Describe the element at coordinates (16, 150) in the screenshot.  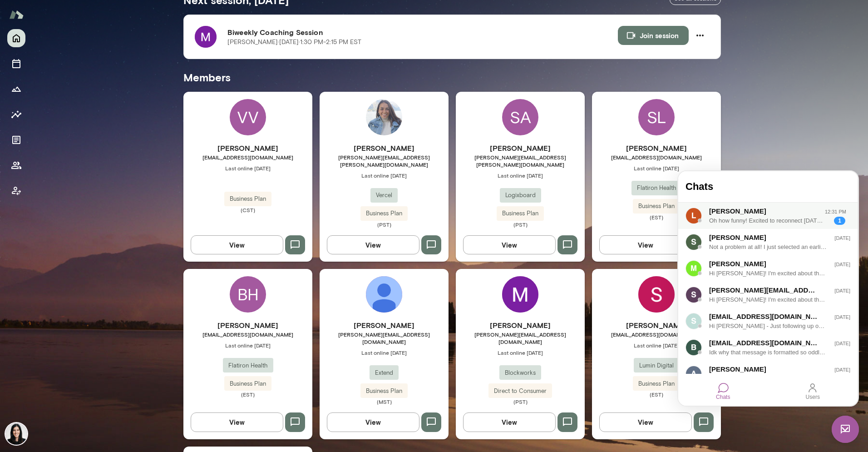
I see `img: data:image/png;base64,iVBORw0KGgoAAAANSUhEUgAAAMgAAADICAYAAACtWK6eAAAPzklEQVR4AeydiVfdxhXGr94DHjv...` at that location.